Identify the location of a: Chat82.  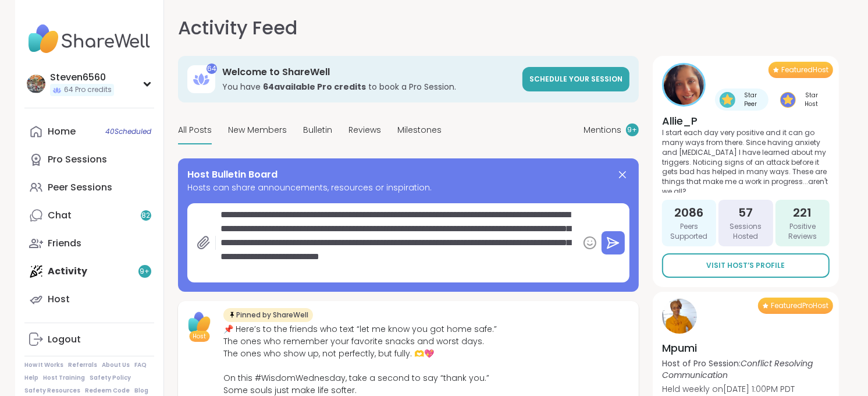
(89, 216).